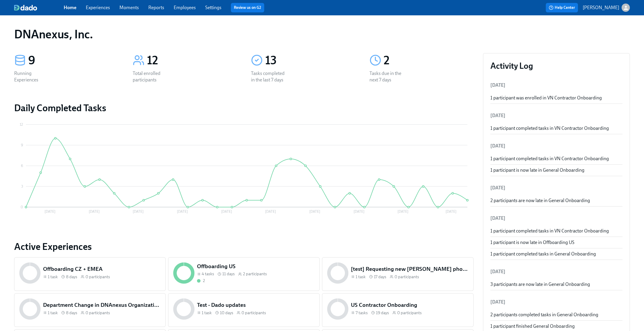  What do you see at coordinates (21, 125) in the screenshot?
I see `tspan: 12` at bounding box center [21, 125].